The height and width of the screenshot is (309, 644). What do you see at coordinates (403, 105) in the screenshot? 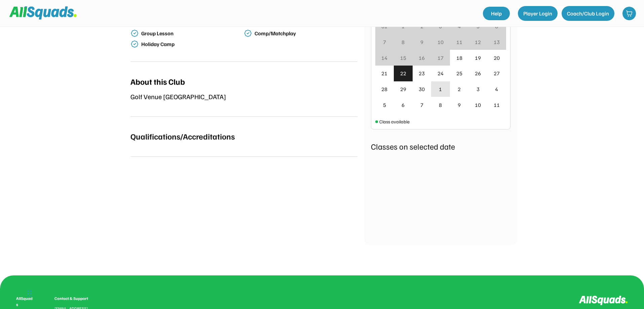
I see `div: 6` at bounding box center [403, 105].